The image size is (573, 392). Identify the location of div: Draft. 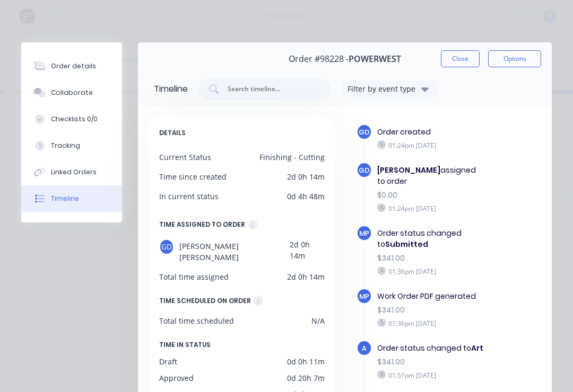
(168, 361).